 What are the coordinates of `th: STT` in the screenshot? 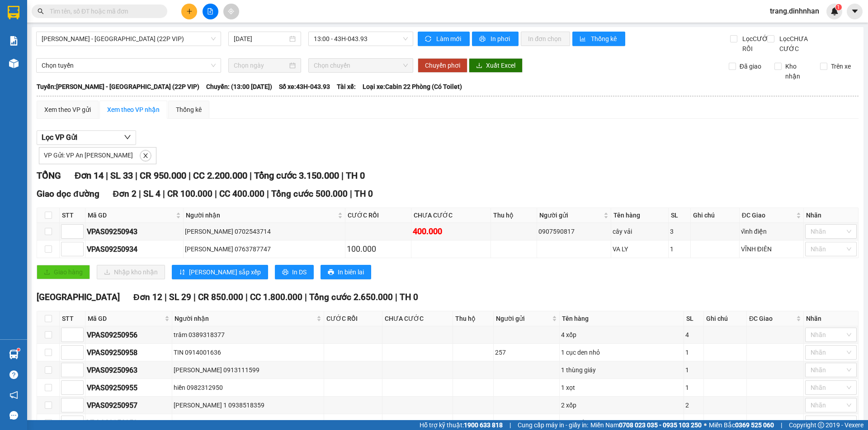 It's located at (72, 216).